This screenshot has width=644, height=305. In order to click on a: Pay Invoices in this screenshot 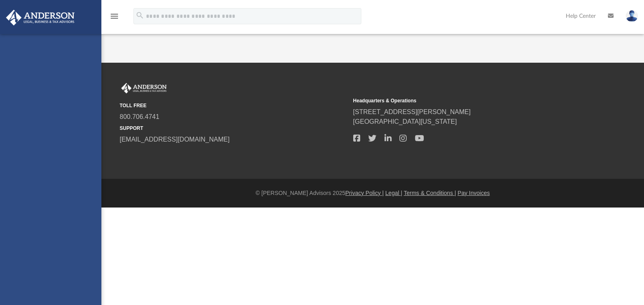, I will do `click(473, 193)`.